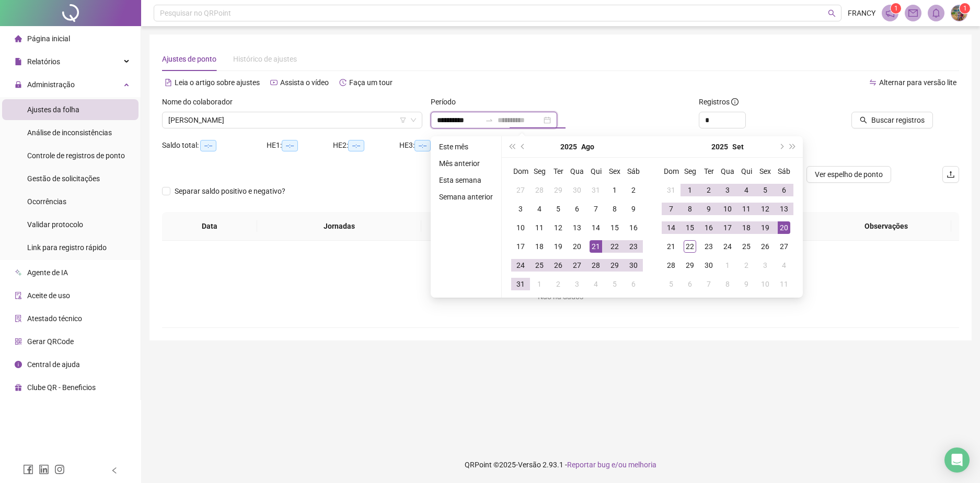 Image resolution: width=980 pixels, height=483 pixels. What do you see at coordinates (432, 145) in the screenshot?
I see `div: HE 3:` at bounding box center [432, 145].